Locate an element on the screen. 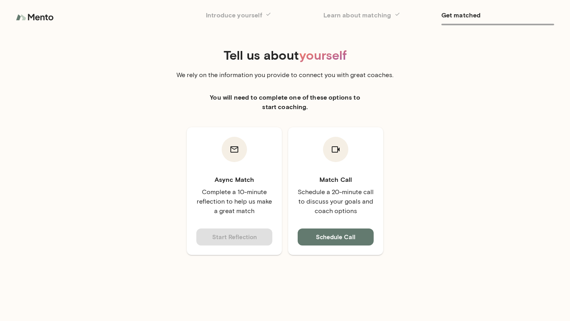 This screenshot has width=570, height=321. h6: You will need to complete one of these options to start coaching. is located at coordinates (285, 102).